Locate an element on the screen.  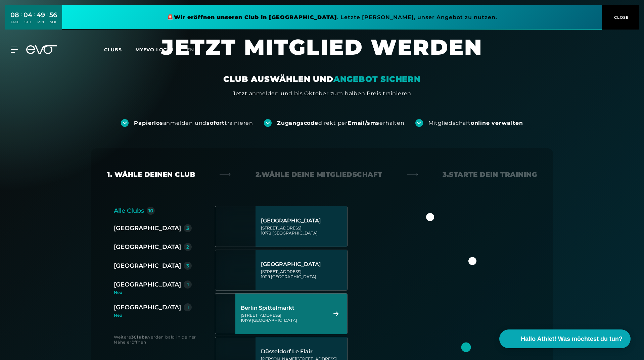
button: CLOSE is located at coordinates (621, 17).